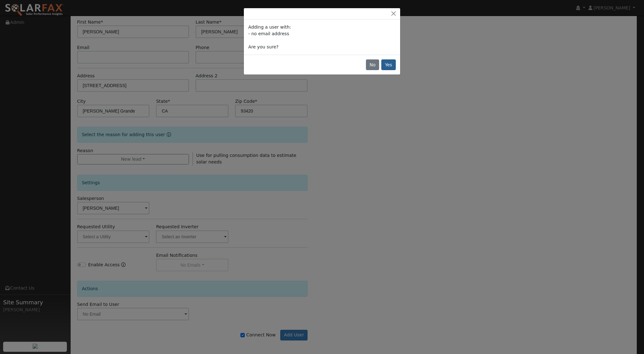 The width and height of the screenshot is (644, 354). Describe the element at coordinates (393, 14) in the screenshot. I see `button: Close` at that location.